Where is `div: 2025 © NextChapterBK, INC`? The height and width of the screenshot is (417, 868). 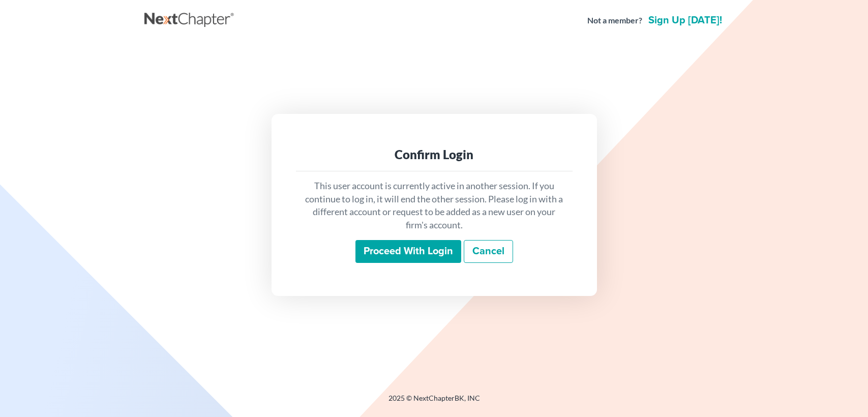 div: 2025 © NextChapterBK, INC is located at coordinates (434, 403).